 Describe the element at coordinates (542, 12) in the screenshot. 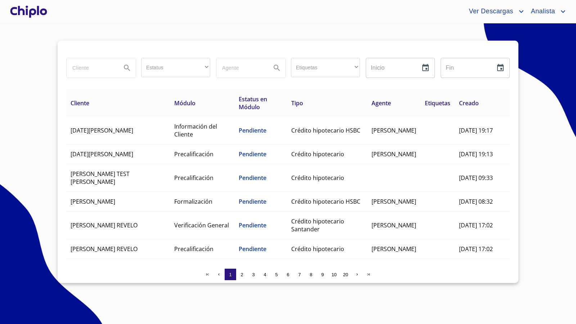

I see `span: Analista` at that location.